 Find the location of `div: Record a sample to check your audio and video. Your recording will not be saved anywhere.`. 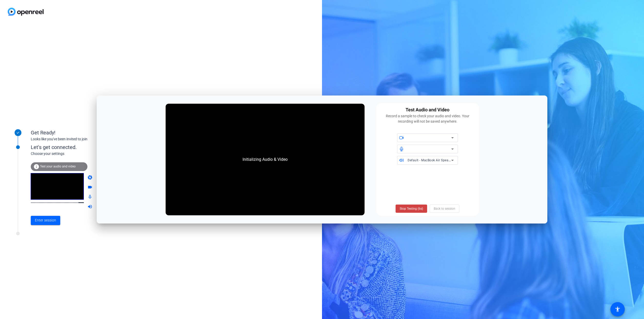

div: Record a sample to check your audio and video. Your recording will not be saved anywhere. is located at coordinates (428, 119).